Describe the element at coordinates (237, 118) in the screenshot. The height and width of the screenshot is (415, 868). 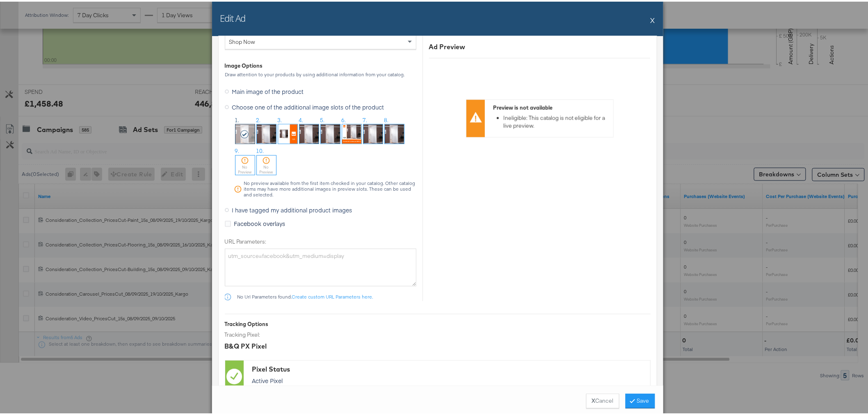
I see `span: 1.` at that location.